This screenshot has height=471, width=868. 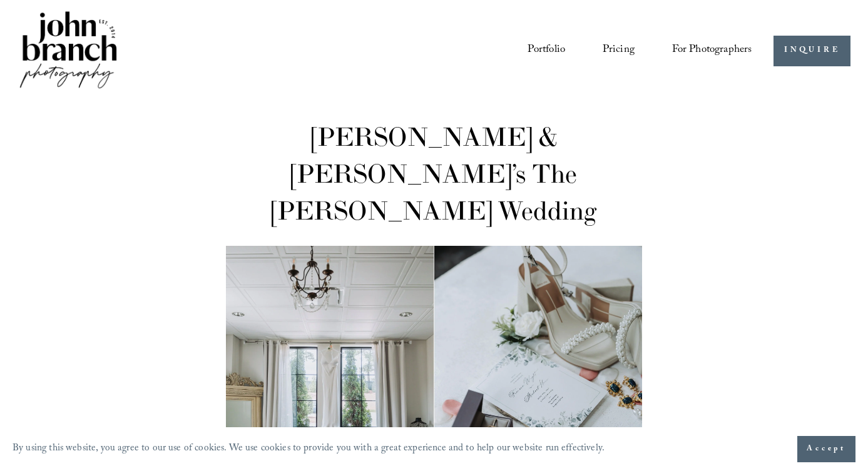 What do you see at coordinates (811, 51) in the screenshot?
I see `a: INQUIRE` at bounding box center [811, 51].